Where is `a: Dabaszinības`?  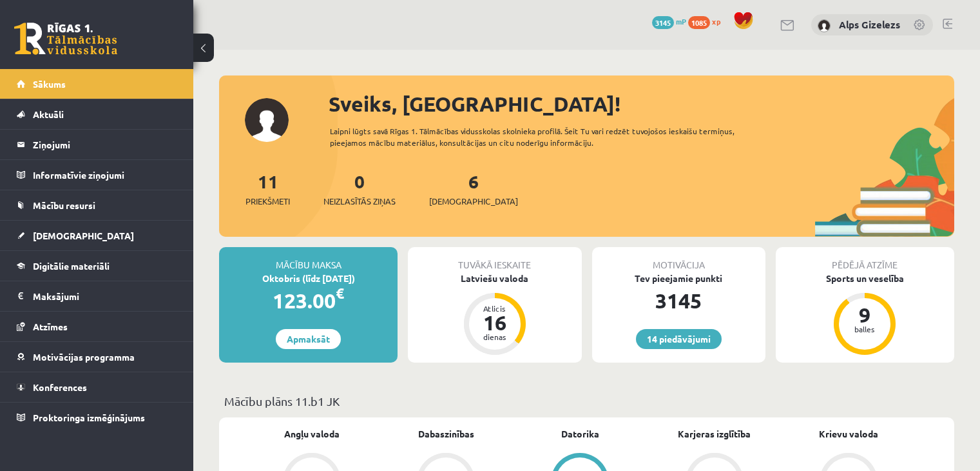 a: Dabaszinības is located at coordinates (446, 433).